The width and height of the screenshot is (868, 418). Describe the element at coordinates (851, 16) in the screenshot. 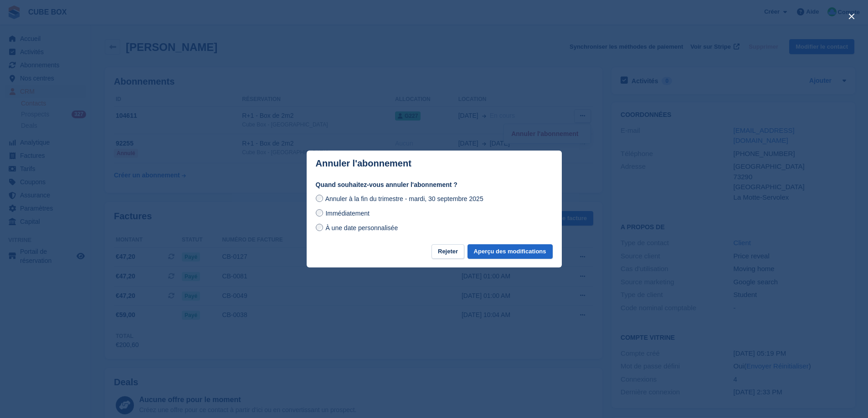

I see `button: close` at that location.